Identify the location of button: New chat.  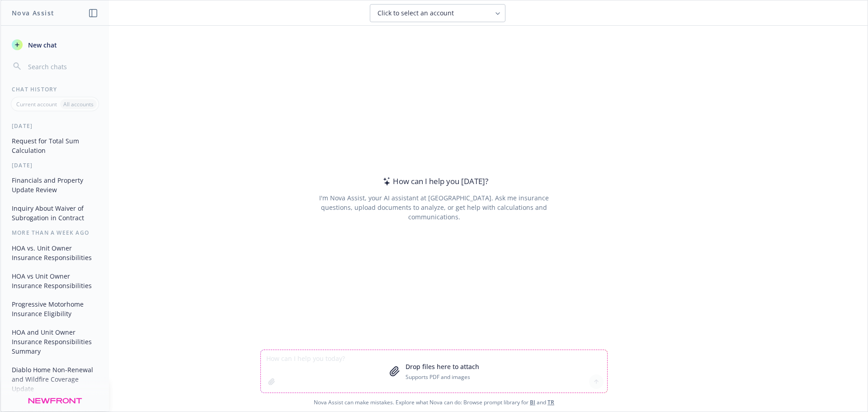
(55, 45).